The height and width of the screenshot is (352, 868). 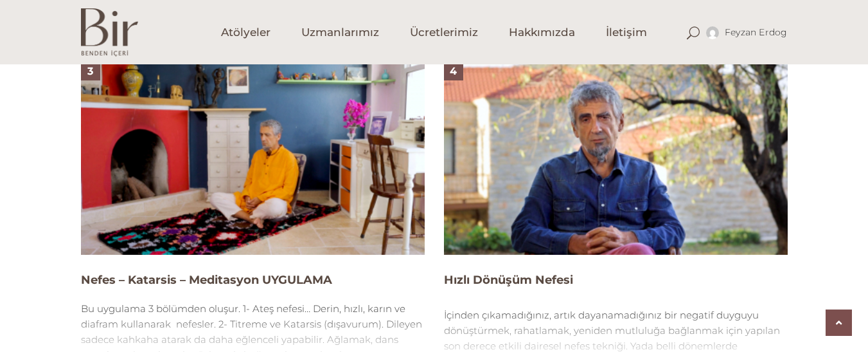 I want to click on h4: Nefes – Katarsis – Meditasyon UYGULAMA, so click(x=252, y=280).